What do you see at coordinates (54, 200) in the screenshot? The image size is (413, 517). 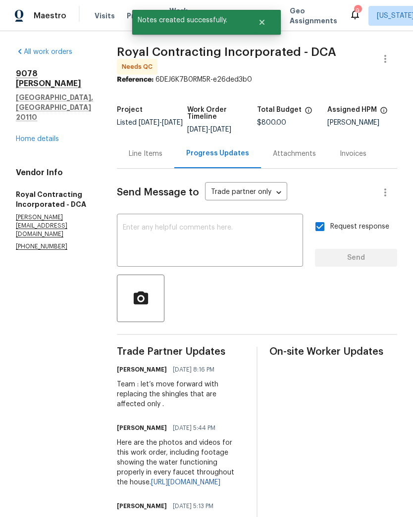 I see `h5: Royal Contracting Incorporated - DCA` at bounding box center [54, 200].